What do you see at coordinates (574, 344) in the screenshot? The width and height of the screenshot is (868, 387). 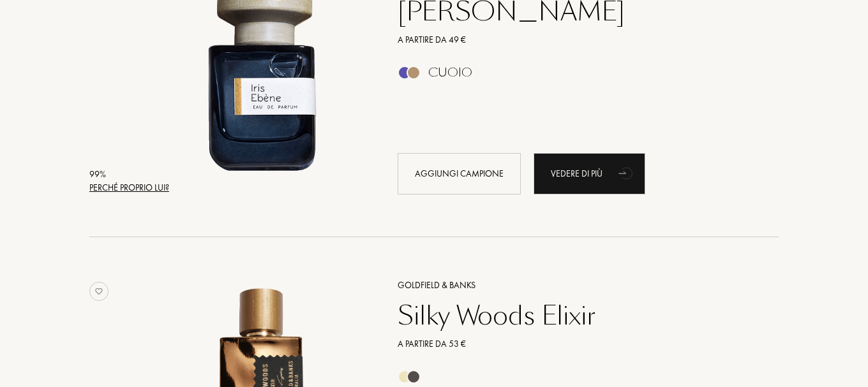 I see `div: A partire da 53 €` at bounding box center [574, 344].